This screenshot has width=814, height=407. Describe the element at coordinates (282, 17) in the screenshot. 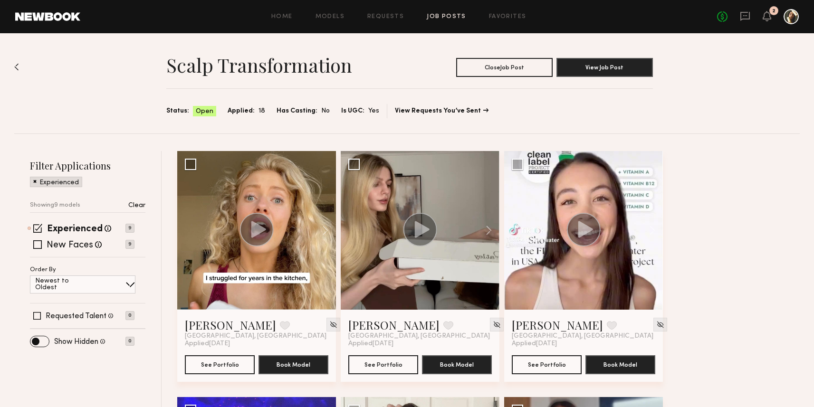

I see `a: Home` at that location.